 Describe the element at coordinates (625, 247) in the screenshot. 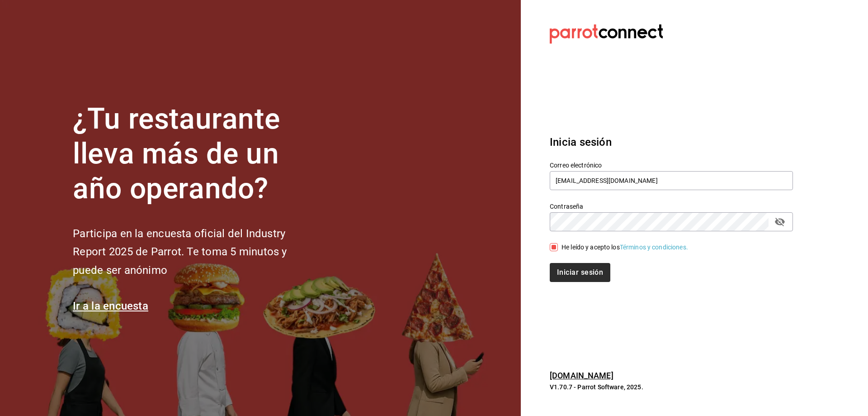

I see `div: He leído y acepto los` at that location.